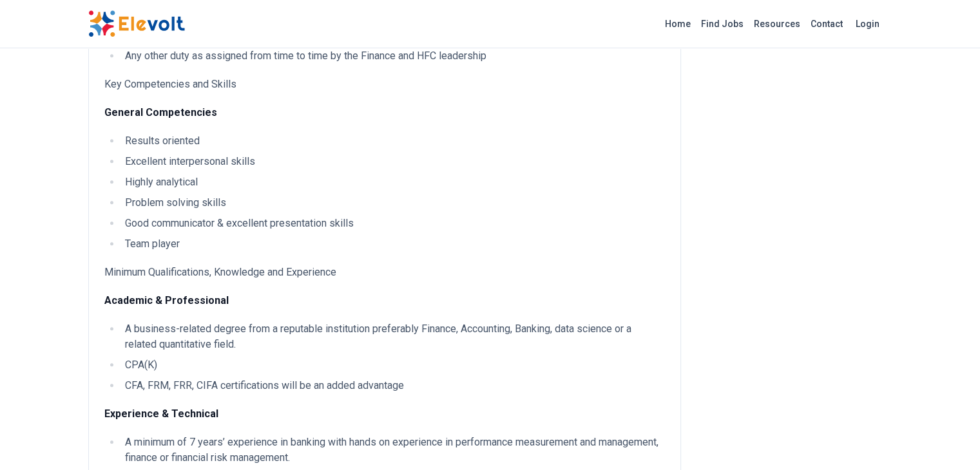 This screenshot has height=470, width=980. What do you see at coordinates (385, 84) in the screenshot?
I see `p: Key Competencies and Skills` at bounding box center [385, 84].